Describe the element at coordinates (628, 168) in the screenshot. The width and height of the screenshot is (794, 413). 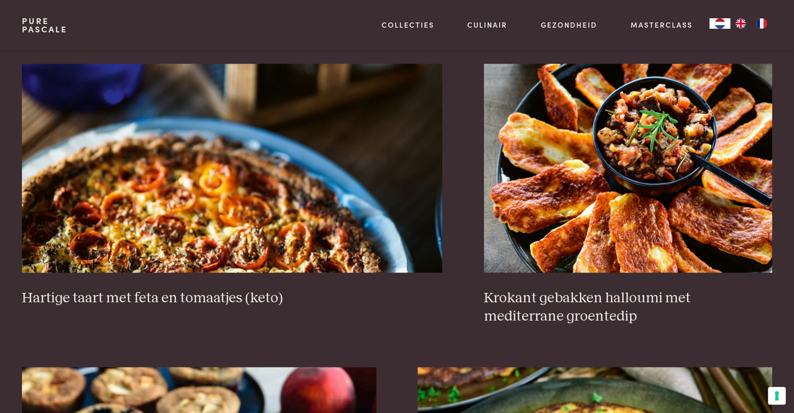
I see `img: Krokant gebakken halloumi met mediterrane groentedip` at that location.